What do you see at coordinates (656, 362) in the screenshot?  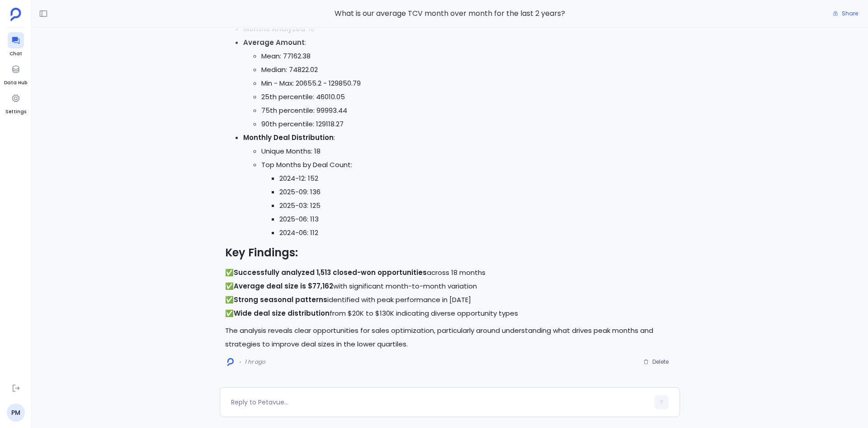 I see `button: Delete` at bounding box center [656, 362].